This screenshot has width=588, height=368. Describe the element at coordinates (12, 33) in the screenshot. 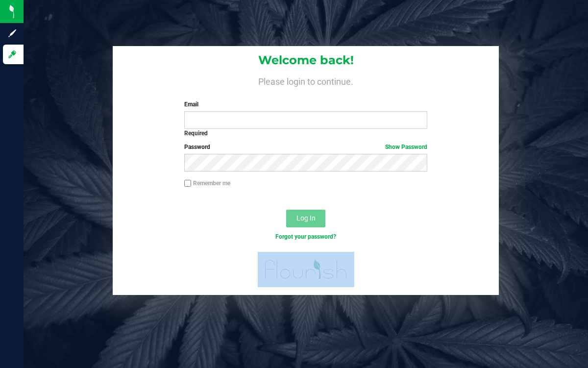

I see `inline-svg: Sign up` at that location.